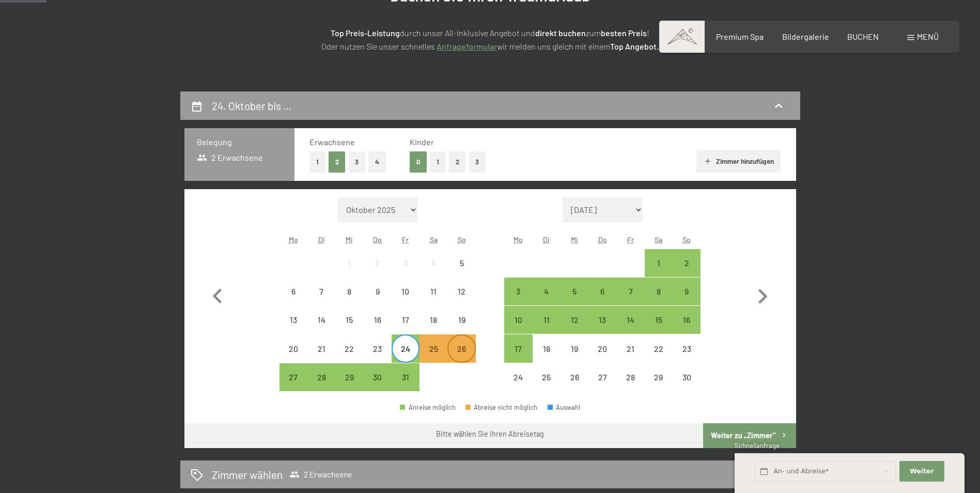 This screenshot has height=493, width=980. Describe the element at coordinates (518, 386) in the screenshot. I see `div: 24` at that location.